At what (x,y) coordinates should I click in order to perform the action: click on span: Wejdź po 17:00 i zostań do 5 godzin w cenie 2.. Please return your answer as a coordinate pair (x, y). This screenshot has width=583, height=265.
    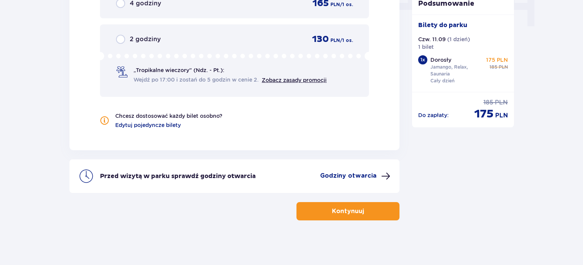
    Looking at the image, I should click on (196, 80).